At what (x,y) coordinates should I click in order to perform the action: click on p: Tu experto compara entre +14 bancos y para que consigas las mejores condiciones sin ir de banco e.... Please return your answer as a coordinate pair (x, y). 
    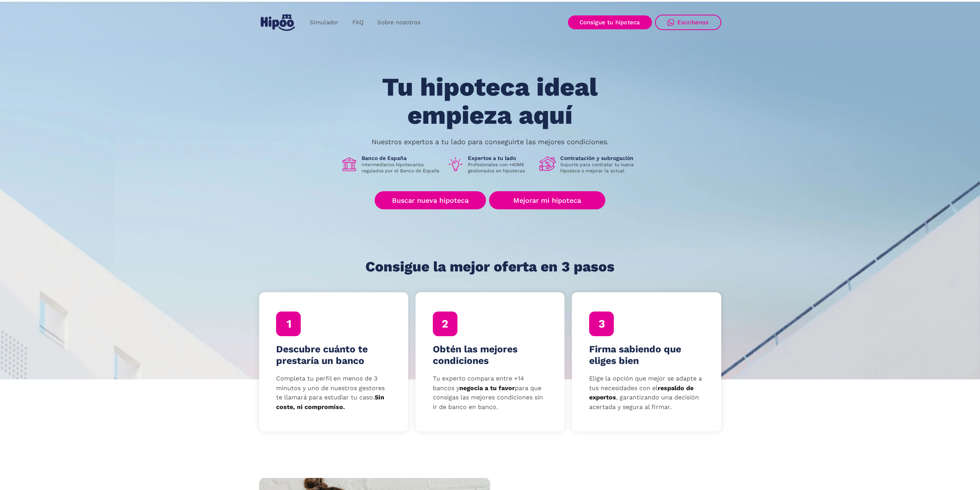
    Looking at the image, I should click on (490, 393).